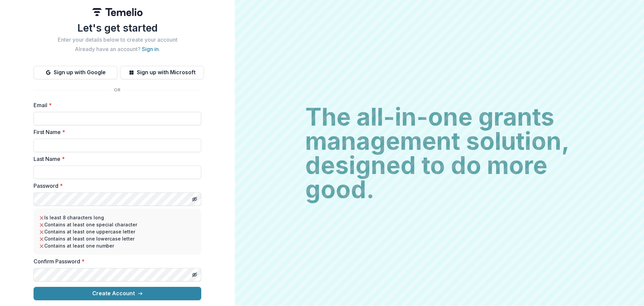  What do you see at coordinates (115, 159) in the screenshot?
I see `label: Last Name` at bounding box center [115, 159].